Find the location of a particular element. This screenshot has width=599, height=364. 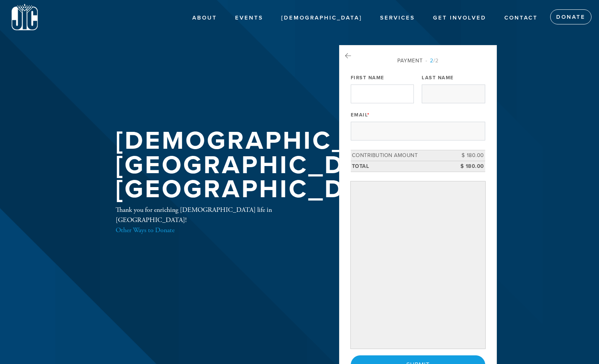

a: Get Involved is located at coordinates (460, 18).